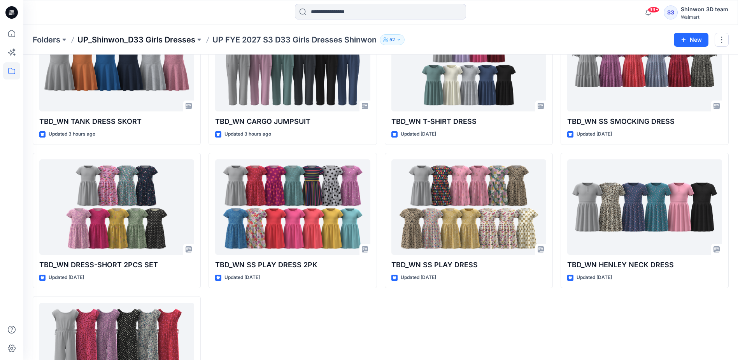 Image resolution: width=738 pixels, height=360 pixels. Describe the element at coordinates (645, 121) in the screenshot. I see `p: TBD_WN SS SMOCKING DRESS` at that location.